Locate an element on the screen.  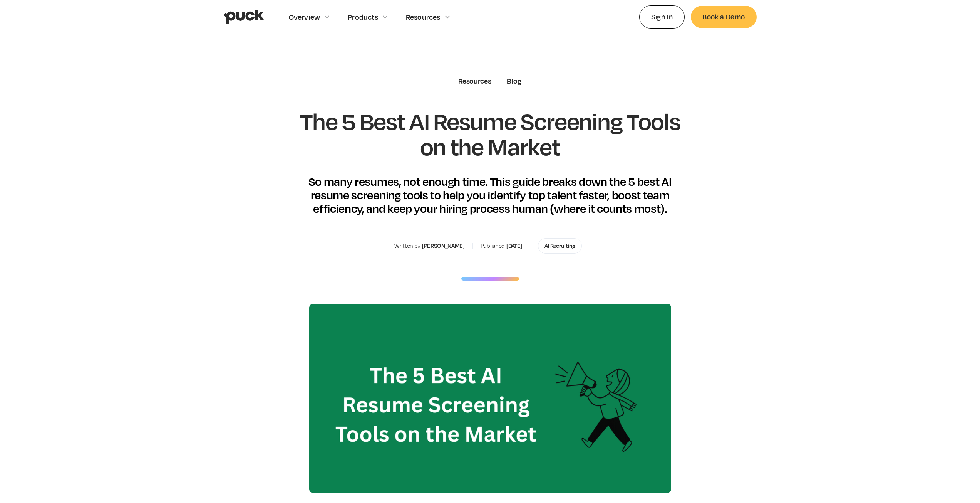
div: Overview is located at coordinates (305, 17).